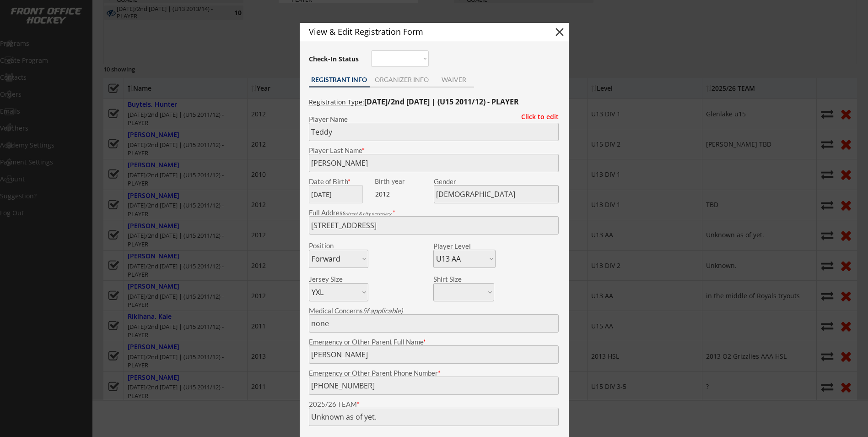  I want to click on div: Shirt Size, so click(457, 279).